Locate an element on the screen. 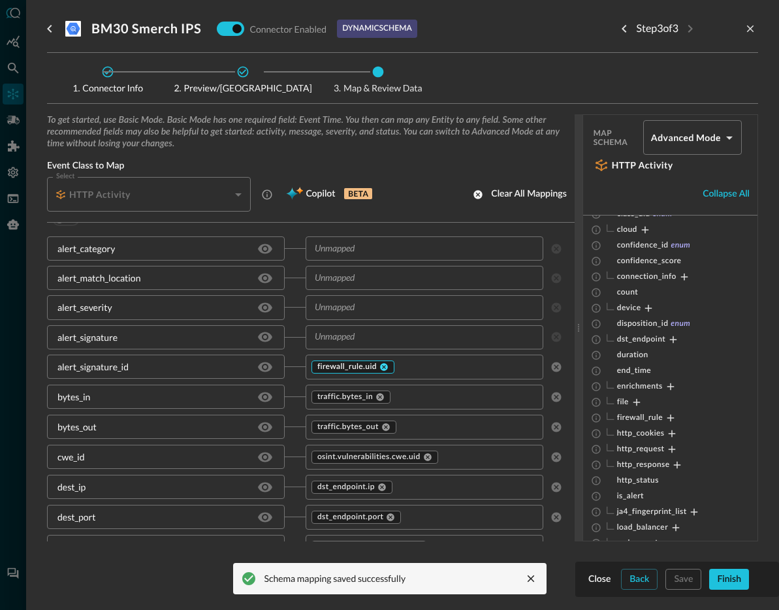 Image resolution: width=779 pixels, height=610 pixels. span: To get started, use Basic Mode. Basic Mode has one required field: Event Time. You then can map a... is located at coordinates (311, 132).